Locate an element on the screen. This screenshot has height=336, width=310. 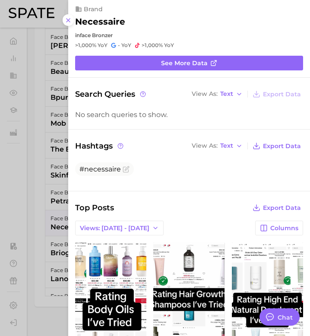
button: Columns is located at coordinates (279, 228).